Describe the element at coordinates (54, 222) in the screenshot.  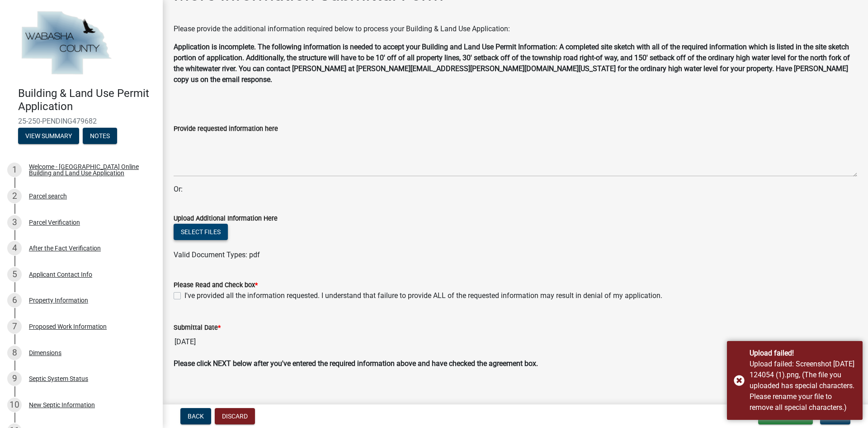
I see `div: Parcel Verification` at that location.